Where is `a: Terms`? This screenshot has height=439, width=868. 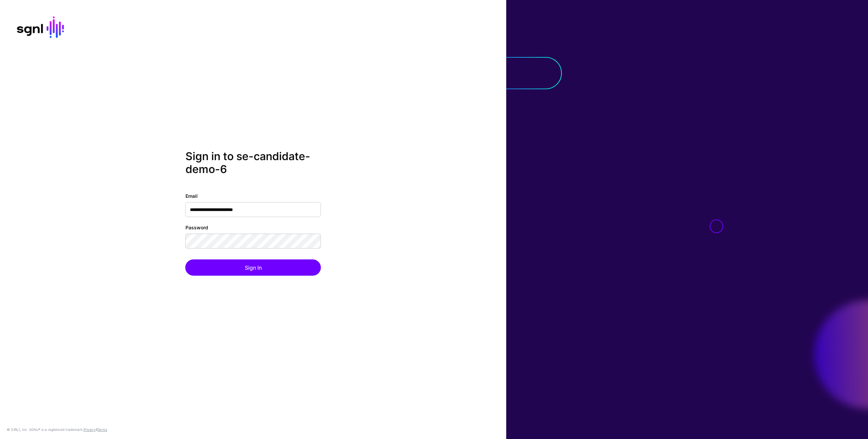
a: Terms is located at coordinates (102, 430).